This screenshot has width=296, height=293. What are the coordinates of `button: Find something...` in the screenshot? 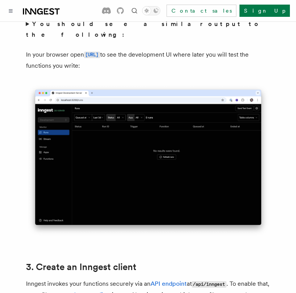 It's located at (134, 11).